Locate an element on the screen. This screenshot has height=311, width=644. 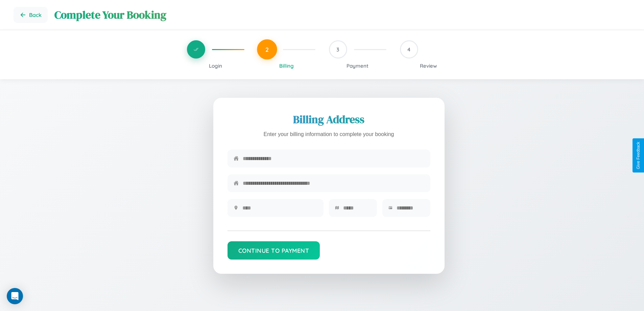
h2: Billing Address is located at coordinates (329, 120).